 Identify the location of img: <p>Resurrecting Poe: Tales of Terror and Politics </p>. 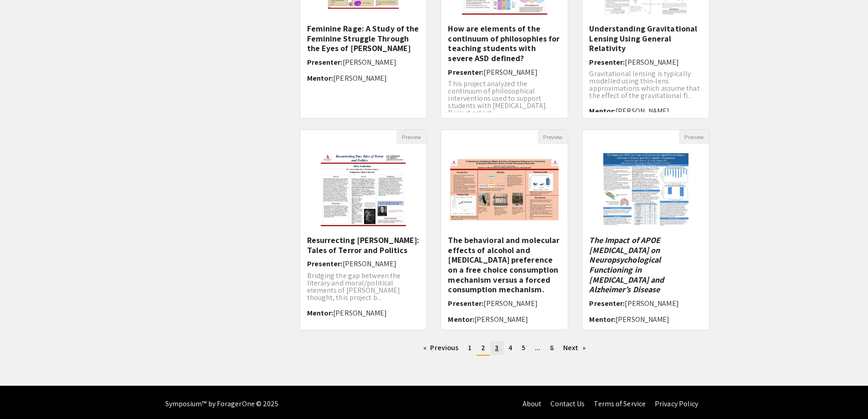
(363, 190).